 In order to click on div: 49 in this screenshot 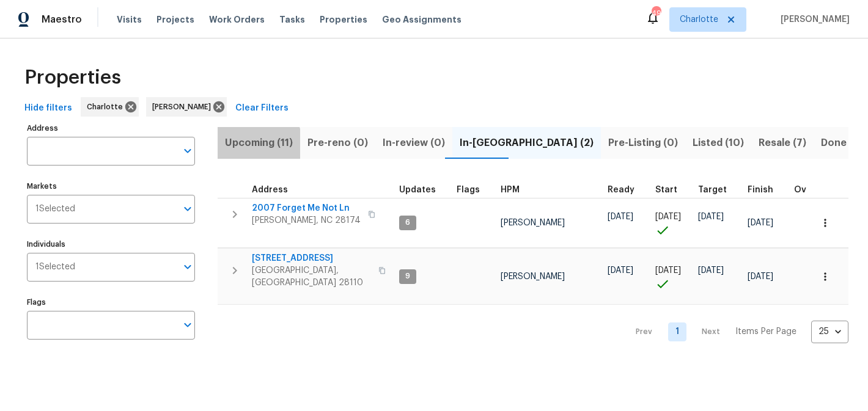, I will do `click(656, 13)`.